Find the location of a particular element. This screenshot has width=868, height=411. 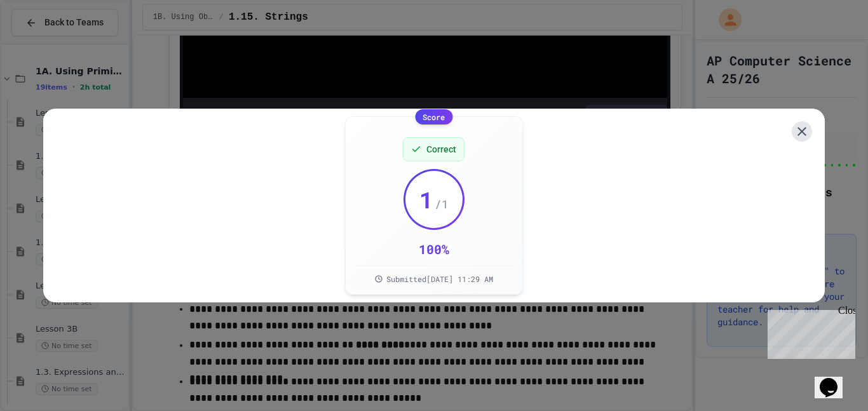

span: Correct is located at coordinates (441, 149).